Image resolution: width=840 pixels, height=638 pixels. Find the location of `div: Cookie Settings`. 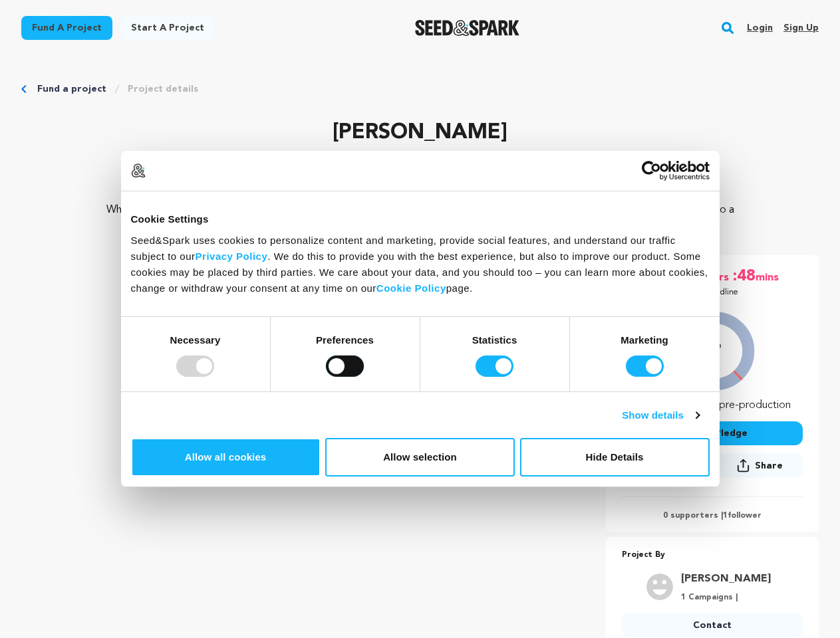

div: Cookie Settings is located at coordinates (420, 219).